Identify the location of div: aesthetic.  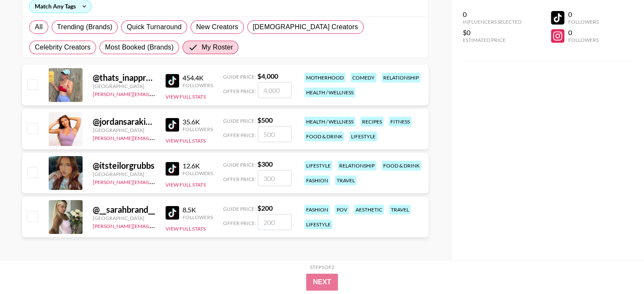
(369, 209).